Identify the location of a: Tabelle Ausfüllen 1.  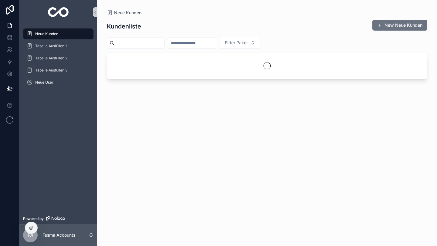
(58, 46).